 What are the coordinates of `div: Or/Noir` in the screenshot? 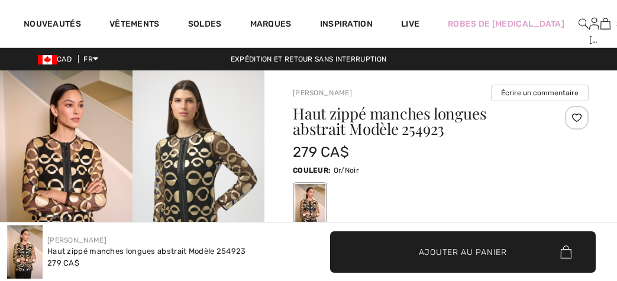 It's located at (310, 206).